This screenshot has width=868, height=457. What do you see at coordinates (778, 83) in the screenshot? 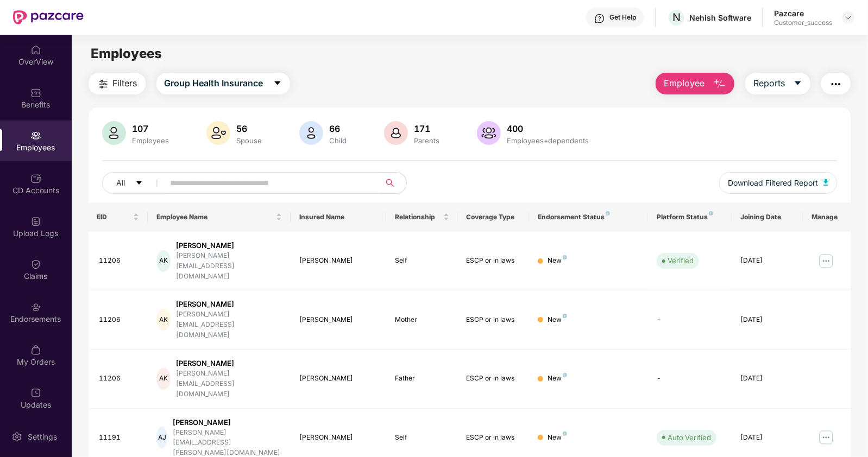
I see `button: Reportscaret-down` at bounding box center [778, 83].